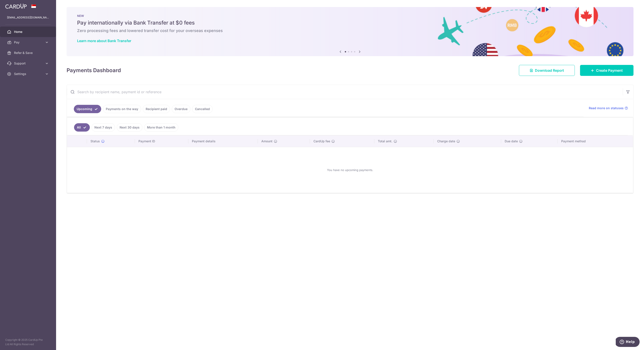  What do you see at coordinates (82, 127) in the screenshot?
I see `a: All` at bounding box center [82, 127].